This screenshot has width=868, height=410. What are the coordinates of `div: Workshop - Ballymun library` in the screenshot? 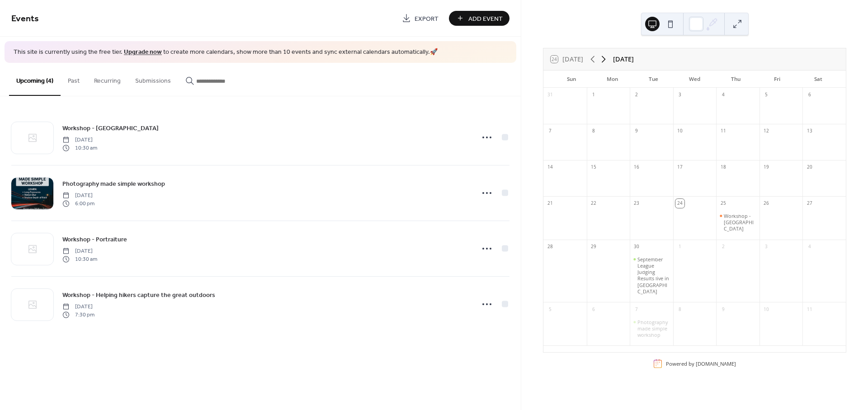 It's located at (737, 222).